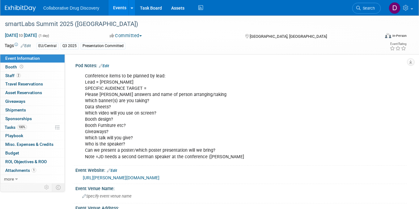 The width and height of the screenshot is (419, 209). What do you see at coordinates (14, 135) in the screenshot?
I see `span: Playbook` at bounding box center [14, 135].